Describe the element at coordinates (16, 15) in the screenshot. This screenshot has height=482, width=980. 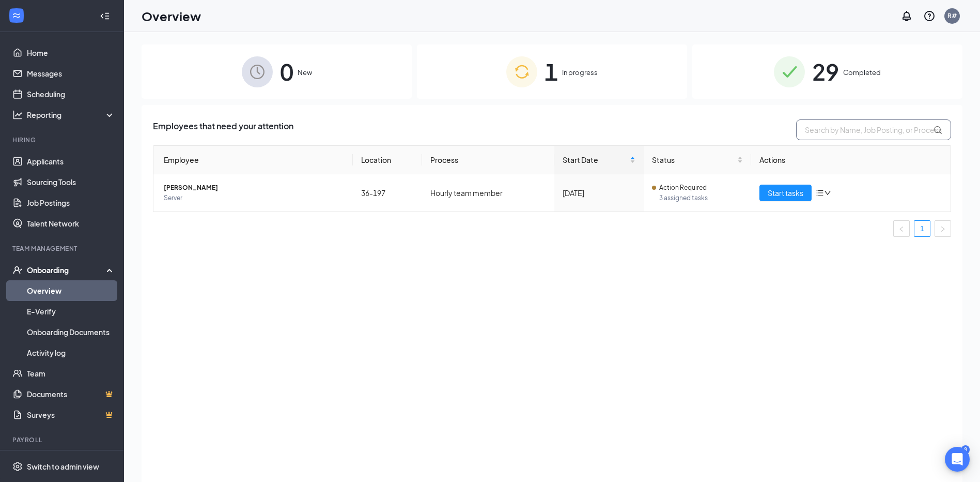
I see `svg: WorkstreamLogo` at that location.